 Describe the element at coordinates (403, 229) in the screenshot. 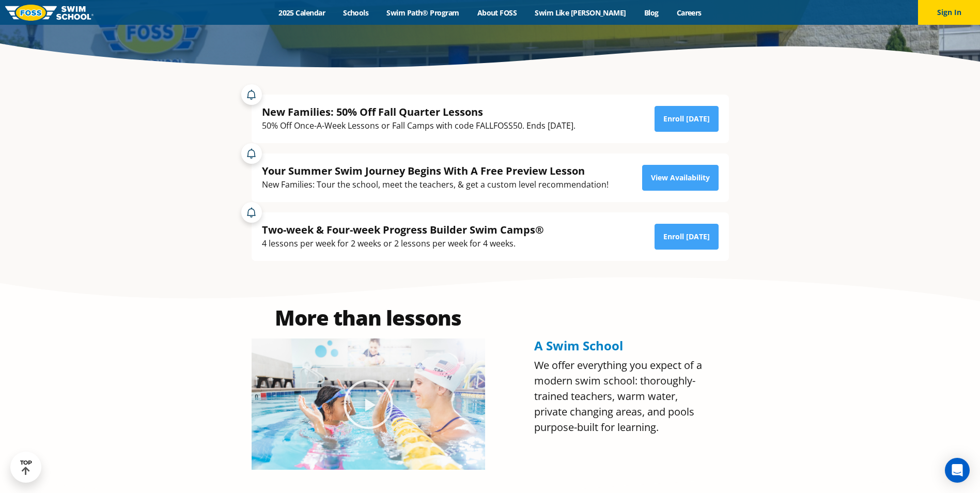

I see `div: Two-week & Four-week Progress Builder Swim Camps®` at that location.